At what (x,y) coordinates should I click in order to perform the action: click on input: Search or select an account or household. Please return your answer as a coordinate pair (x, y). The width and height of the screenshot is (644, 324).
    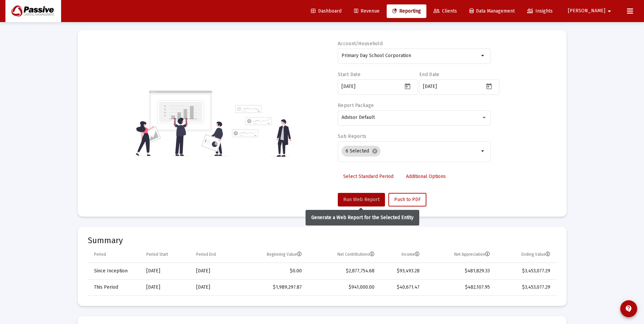
    Looking at the image, I should click on (410, 56).